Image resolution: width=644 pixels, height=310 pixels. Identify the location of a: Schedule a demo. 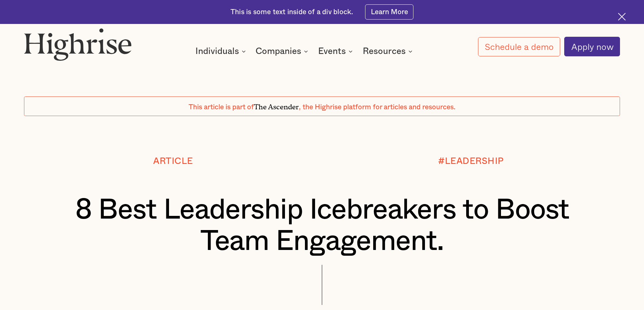
(519, 46).